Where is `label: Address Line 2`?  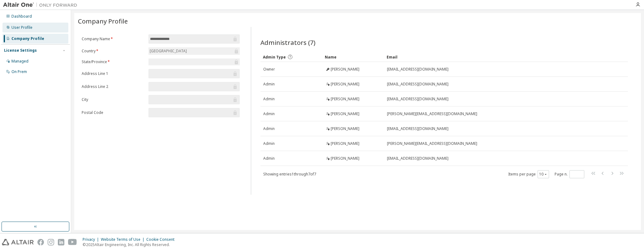 label: Address Line 2 is located at coordinates (113, 87).